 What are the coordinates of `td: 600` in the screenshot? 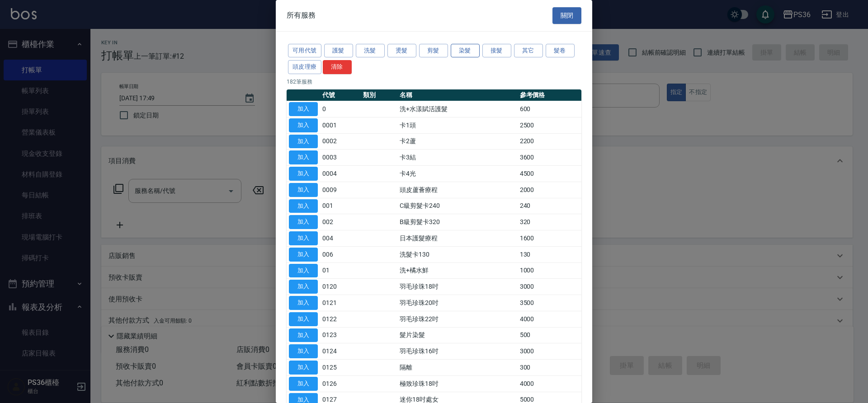 It's located at (549, 109).